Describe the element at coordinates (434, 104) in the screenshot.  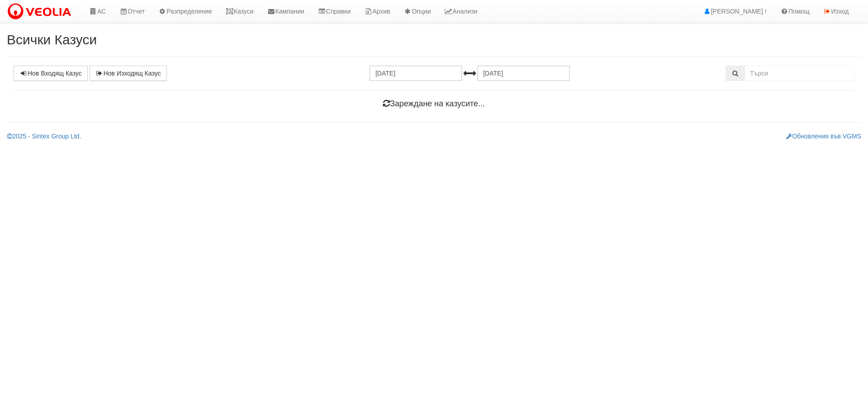
I see `h4: Зареждане на казусите...` at that location.